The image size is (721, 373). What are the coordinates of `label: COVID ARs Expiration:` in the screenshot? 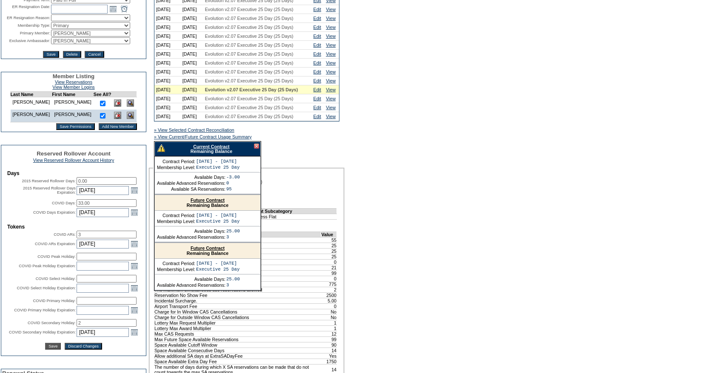 It's located at (55, 244).